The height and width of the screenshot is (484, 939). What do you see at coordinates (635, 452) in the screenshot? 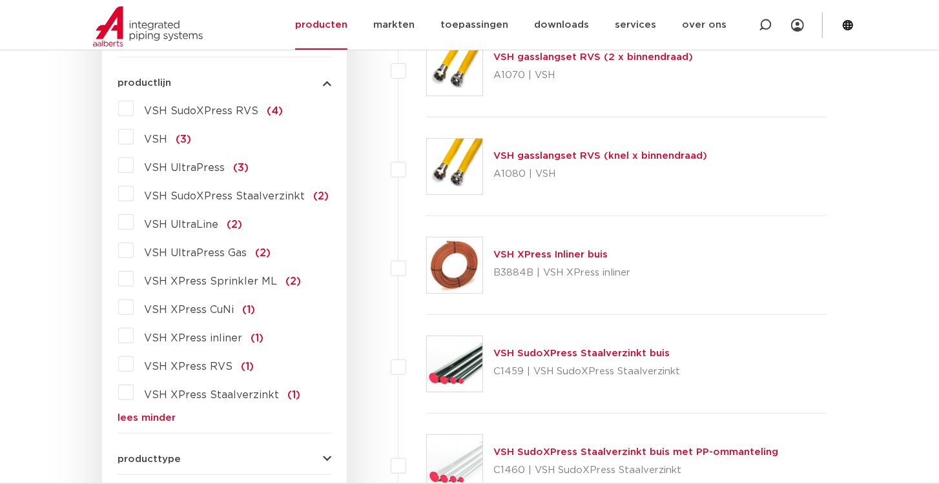
I see `a: VSH SudoXPress Staalverzinkt buis met PP-ommanteling` at bounding box center [635, 452].